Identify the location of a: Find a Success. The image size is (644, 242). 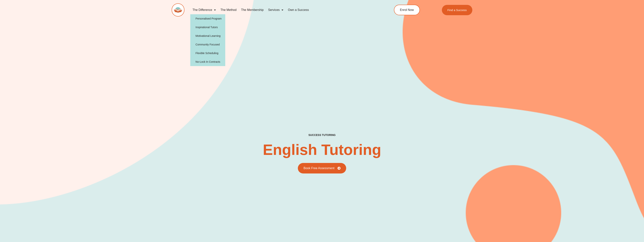
(457, 10).